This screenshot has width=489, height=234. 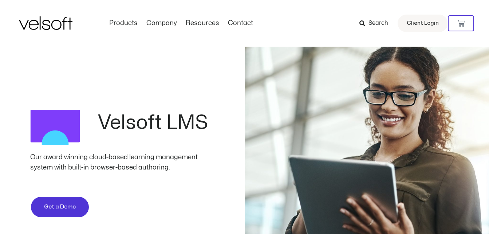 I want to click on img: LMS Logo, so click(x=55, y=128).